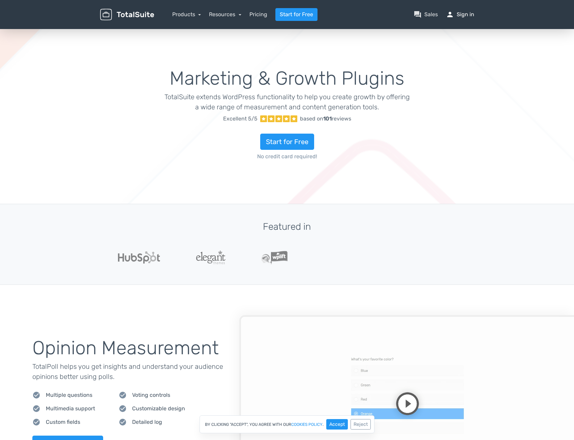 The width and height of the screenshot is (574, 440). Describe the element at coordinates (287, 157) in the screenshot. I see `span: No credit card required!` at that location.